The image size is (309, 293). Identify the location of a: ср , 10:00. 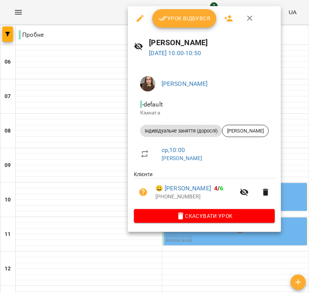
(173, 150).